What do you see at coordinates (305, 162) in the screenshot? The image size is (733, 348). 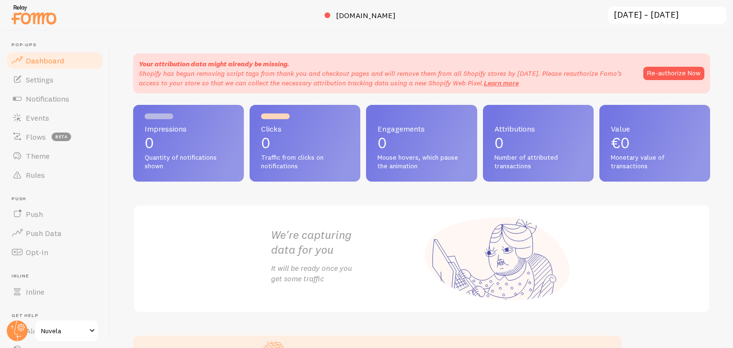 I see `span: Traffic from clicks on notifications` at bounding box center [305, 162].